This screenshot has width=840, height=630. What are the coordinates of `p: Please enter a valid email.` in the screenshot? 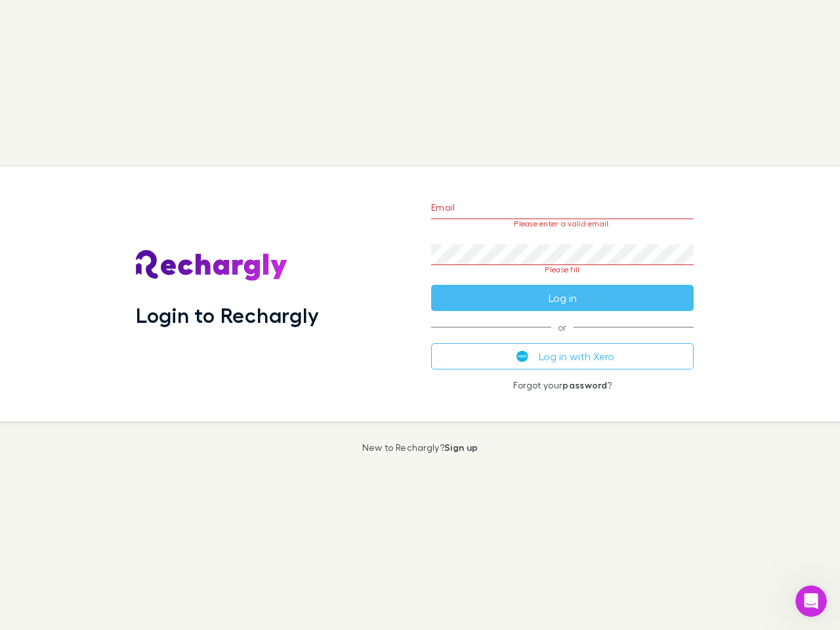 It's located at (563, 223).